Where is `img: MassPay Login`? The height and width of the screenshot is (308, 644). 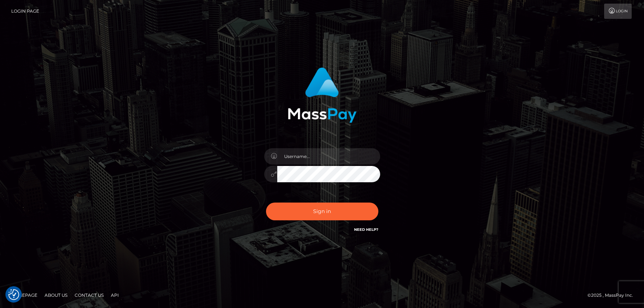
img: MassPay Login is located at coordinates (322, 95).